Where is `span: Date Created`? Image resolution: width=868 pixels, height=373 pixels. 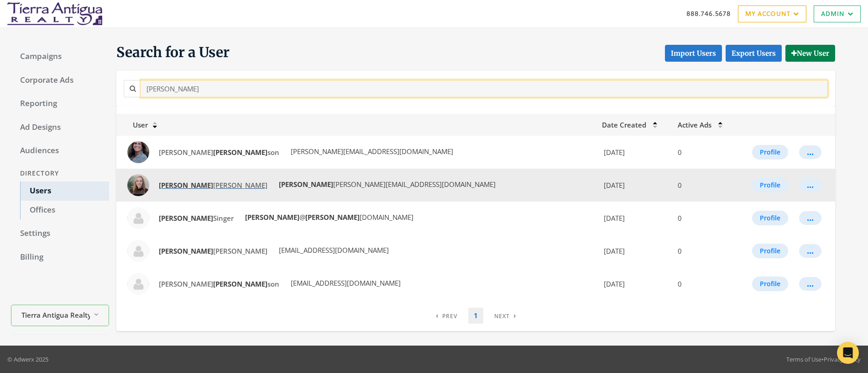 span: Date Created is located at coordinates (623, 125).